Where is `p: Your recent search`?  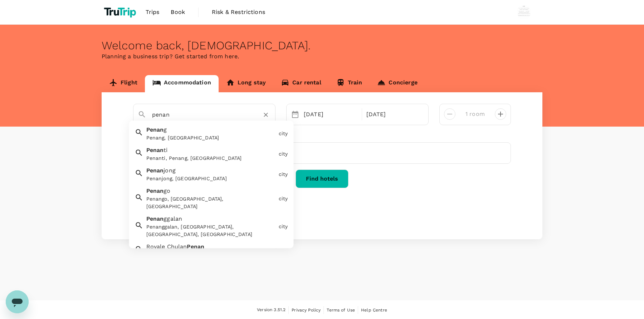 p: Your recent search is located at coordinates (322, 200).